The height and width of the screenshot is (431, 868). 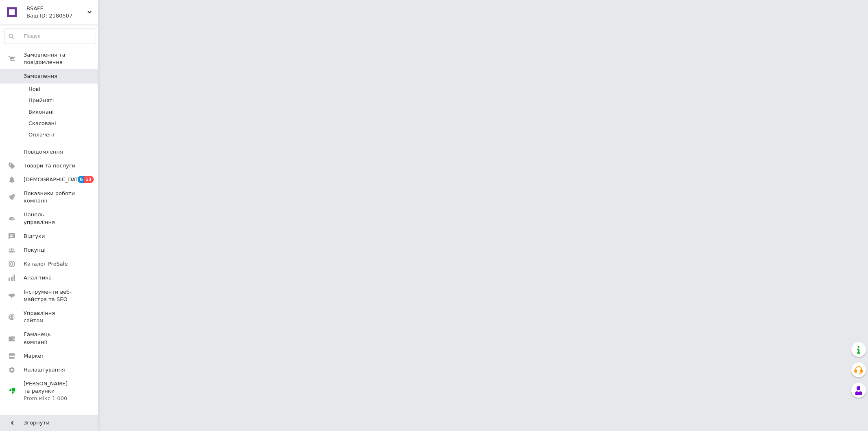 What do you see at coordinates (35, 250) in the screenshot?
I see `span: Покупці` at bounding box center [35, 250].